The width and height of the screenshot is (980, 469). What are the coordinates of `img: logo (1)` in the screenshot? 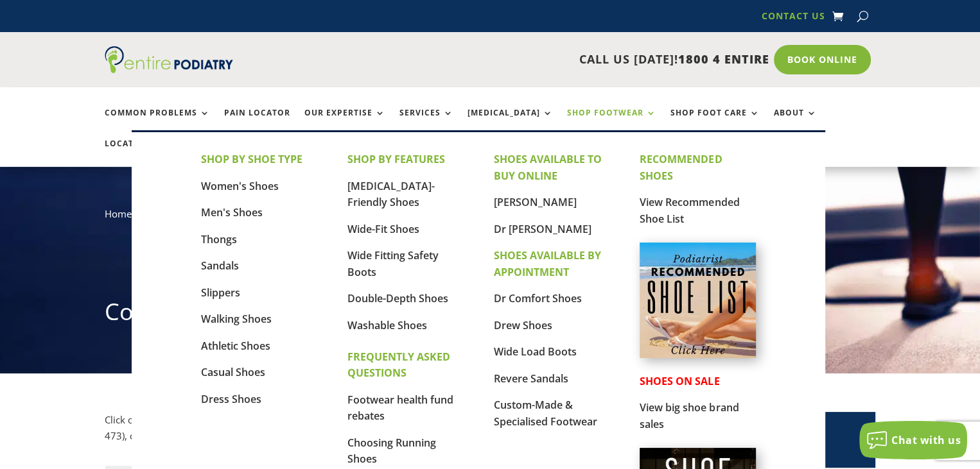 It's located at (169, 60).